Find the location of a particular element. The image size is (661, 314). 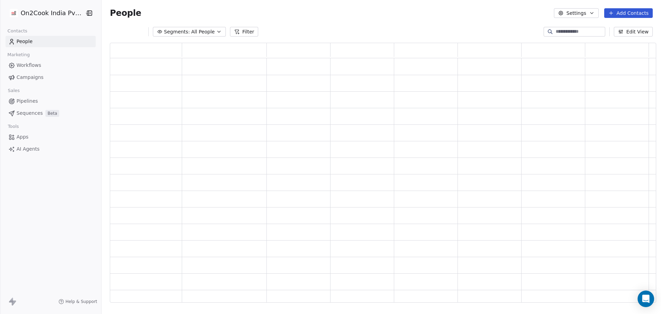

a: Pipelines is located at coordinates (51, 101).